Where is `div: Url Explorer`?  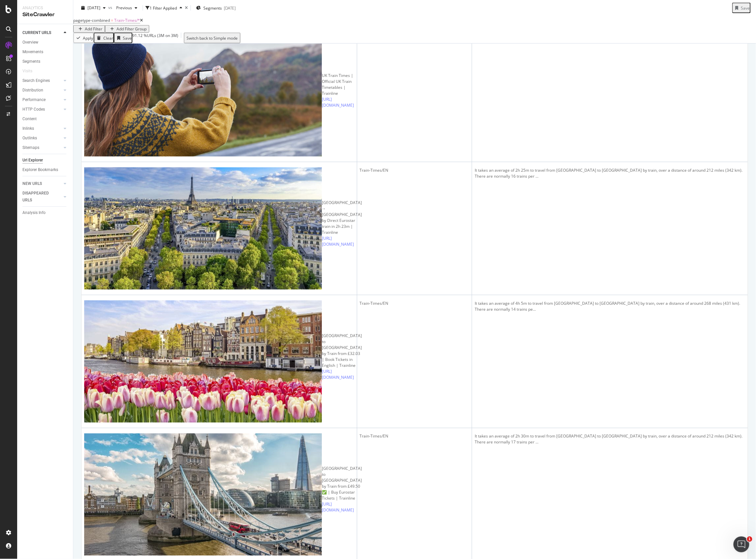
div: Url Explorer is located at coordinates (33, 160).